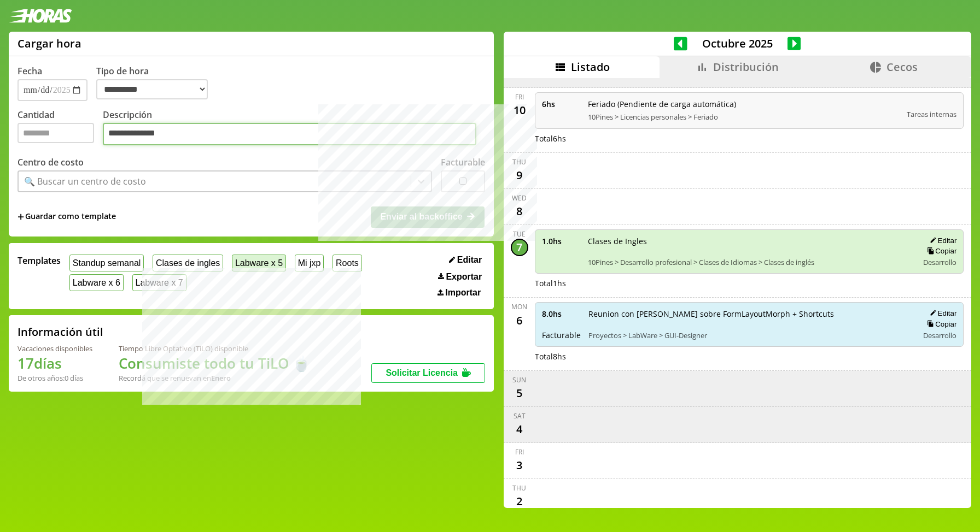 Image resolution: width=980 pixels, height=532 pixels. I want to click on span: Tareas internas, so click(931, 114).